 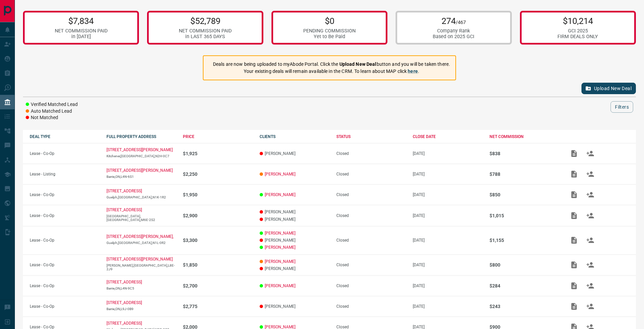 What do you see at coordinates (358, 64) in the screenshot?
I see `strong: Upload New Deal` at bounding box center [358, 64].